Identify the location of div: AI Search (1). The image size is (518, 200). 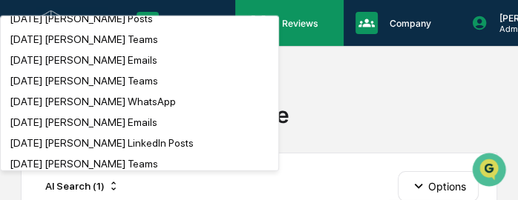
(82, 186).